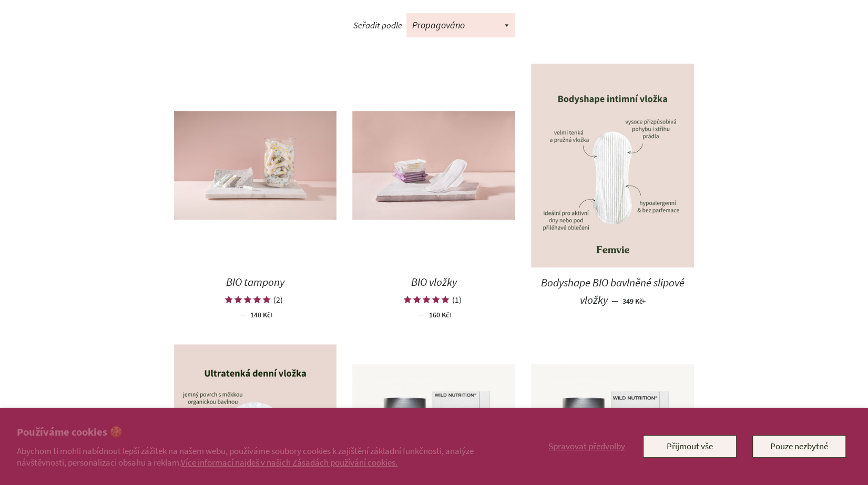  Describe the element at coordinates (378, 25) in the screenshot. I see `span: Seřadit podle` at that location.